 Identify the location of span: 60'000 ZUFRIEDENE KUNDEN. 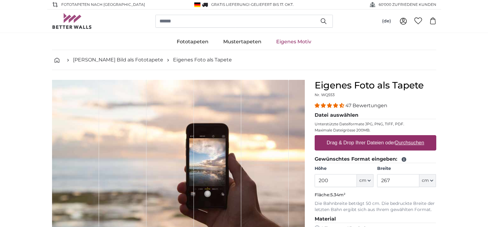
(407, 5).